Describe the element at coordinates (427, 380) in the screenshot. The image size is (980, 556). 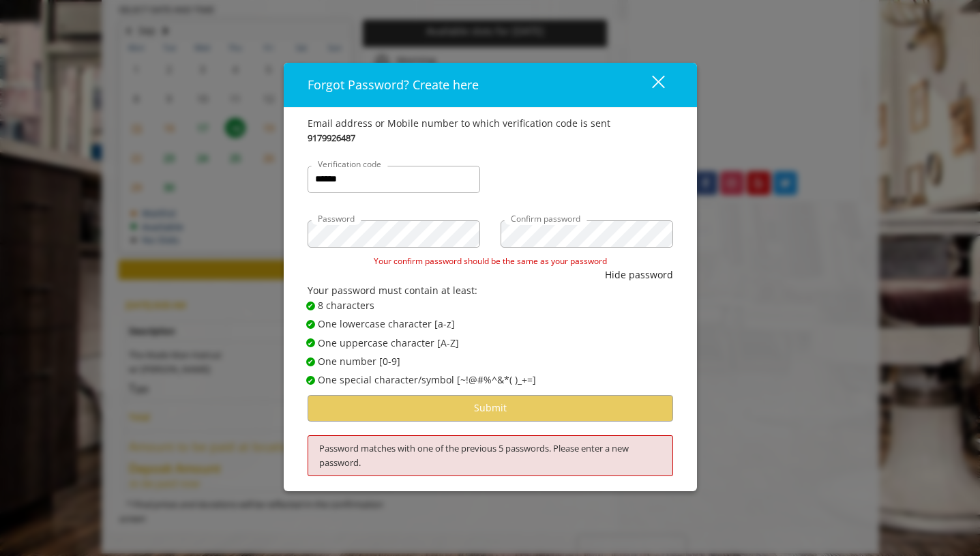
I see `span: One special character/symbol [~!@#%^&*( )_+=]` at that location.